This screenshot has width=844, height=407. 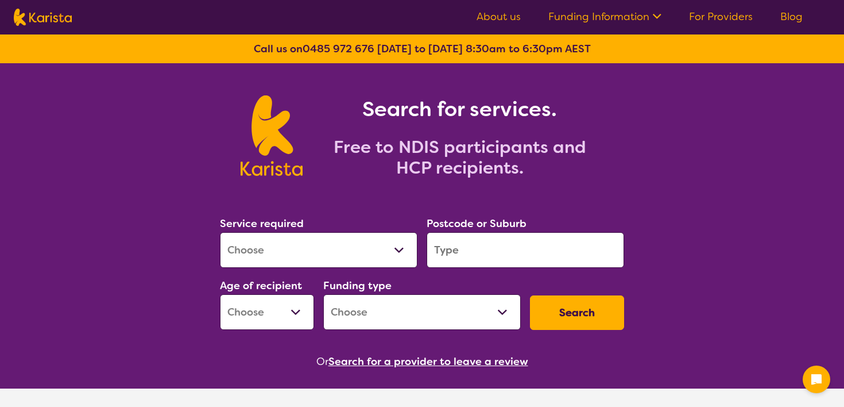 What do you see at coordinates (322, 361) in the screenshot?
I see `span: Or` at bounding box center [322, 361].